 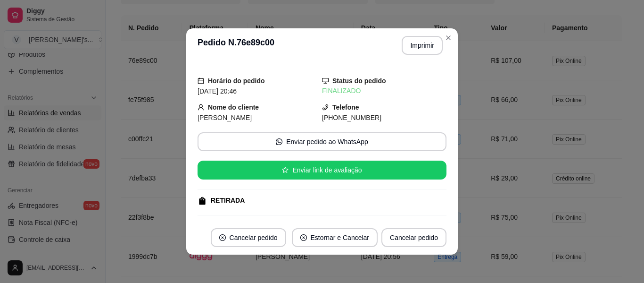 What do you see at coordinates (448, 38) in the screenshot?
I see `button: Close` at bounding box center [448, 38].